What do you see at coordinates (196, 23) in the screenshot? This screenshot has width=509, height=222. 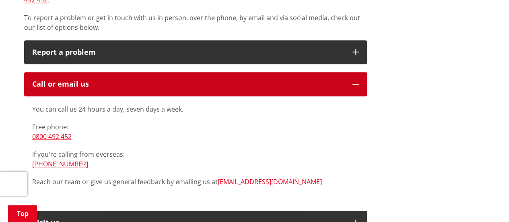 I see `p: To report a problem or get in touch with us in person, over the phone, by email and via social me...` at bounding box center [196, 23].